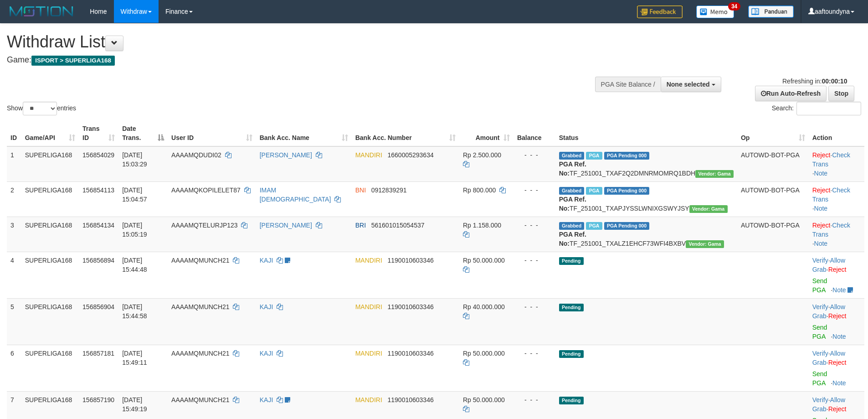 The width and height of the screenshot is (868, 419). Describe the element at coordinates (206, 190) in the screenshot. I see `span: AAAAMQKOPILELET87` at that location.